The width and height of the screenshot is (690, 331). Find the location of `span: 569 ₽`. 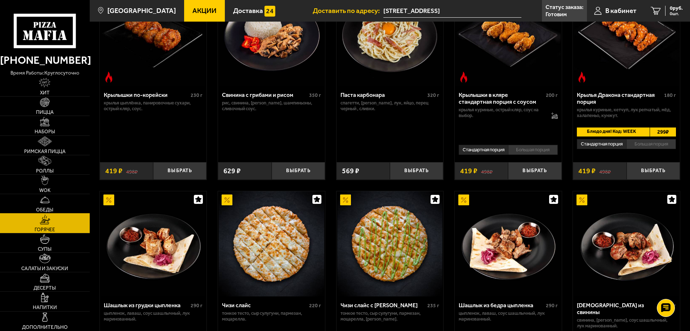

span: 569 ₽ is located at coordinates (350, 171).